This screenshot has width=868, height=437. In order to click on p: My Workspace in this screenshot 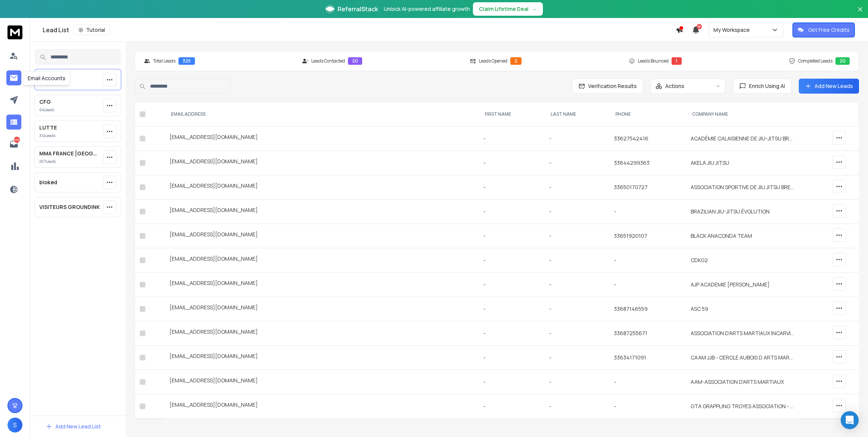, I will do `click(733, 30)`.